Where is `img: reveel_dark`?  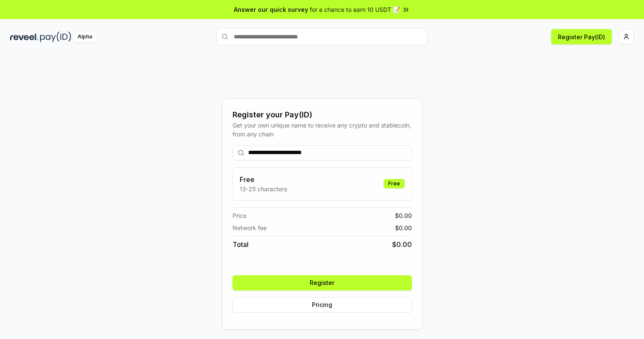 img: reveel_dark is located at coordinates (24, 37).